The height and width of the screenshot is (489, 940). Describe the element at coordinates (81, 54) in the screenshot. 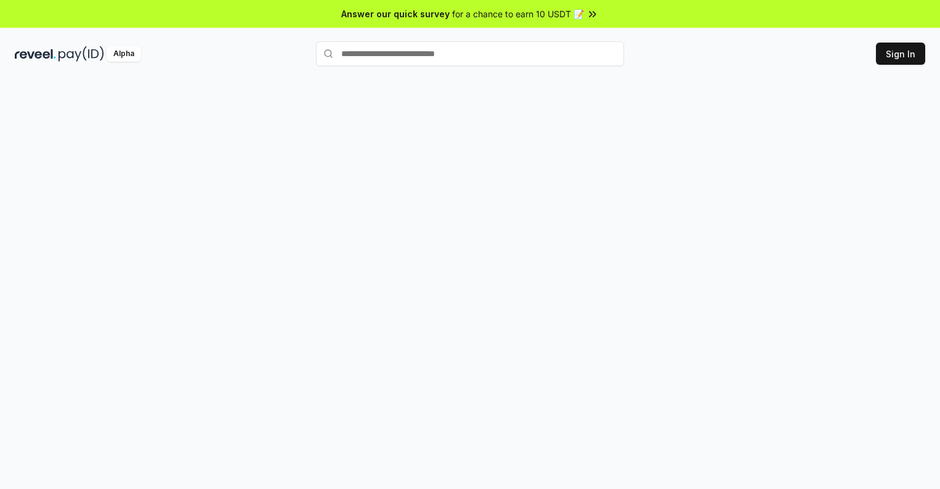

I see `img: pay_id` at that location.